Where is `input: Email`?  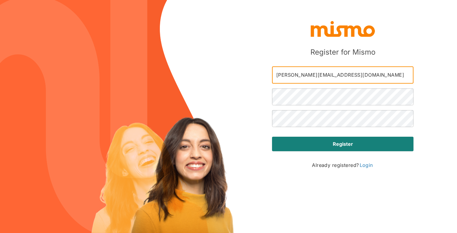
input: Email is located at coordinates (343, 75).